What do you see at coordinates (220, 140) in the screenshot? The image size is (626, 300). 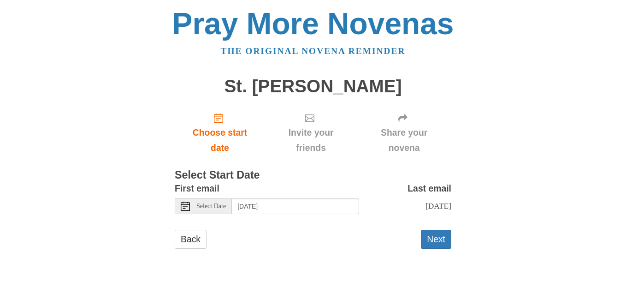 I see `span: Choose start date` at bounding box center [220, 140].